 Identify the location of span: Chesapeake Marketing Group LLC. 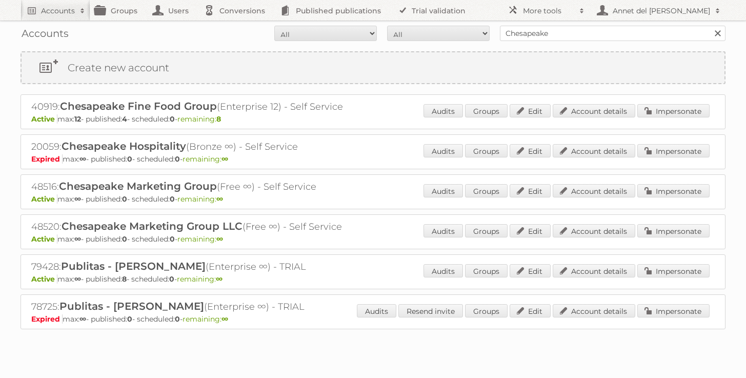
(152, 226).